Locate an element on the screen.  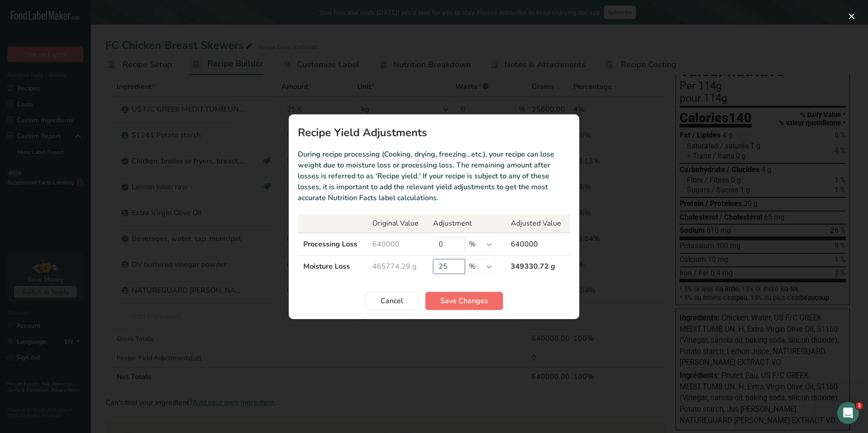
th: Original Value is located at coordinates (397, 223).